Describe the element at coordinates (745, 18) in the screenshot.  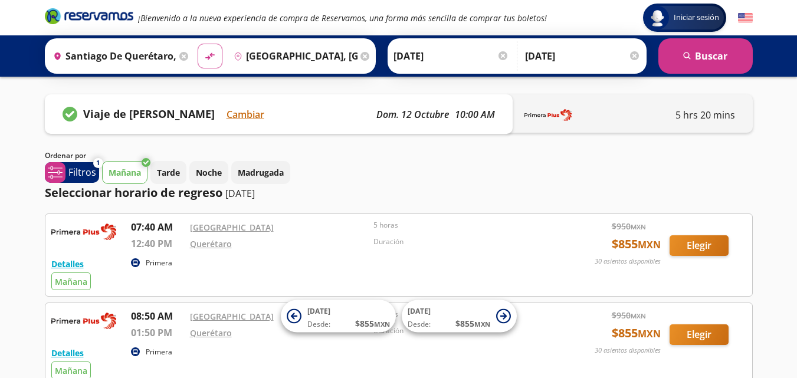
I see `button: English` at that location.